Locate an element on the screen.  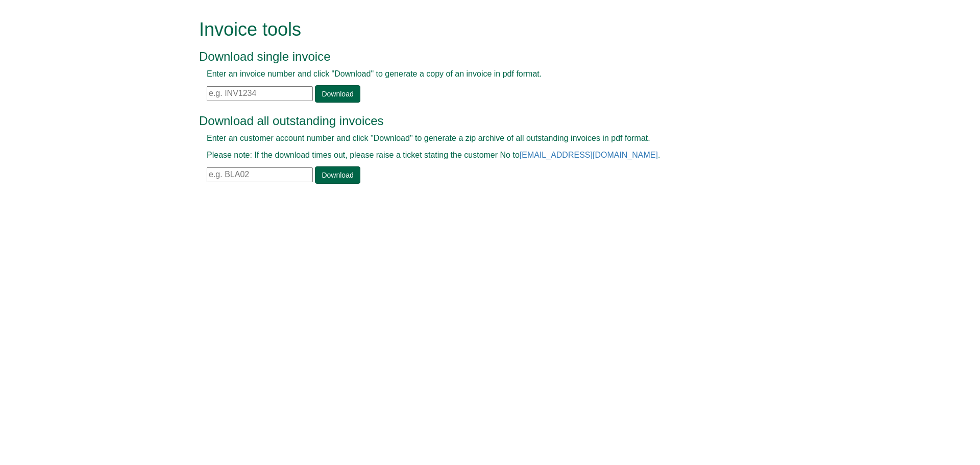
p: Enter an customer account number and click "Download" to generate a zip archive of all outstandin... is located at coordinates (479, 138).